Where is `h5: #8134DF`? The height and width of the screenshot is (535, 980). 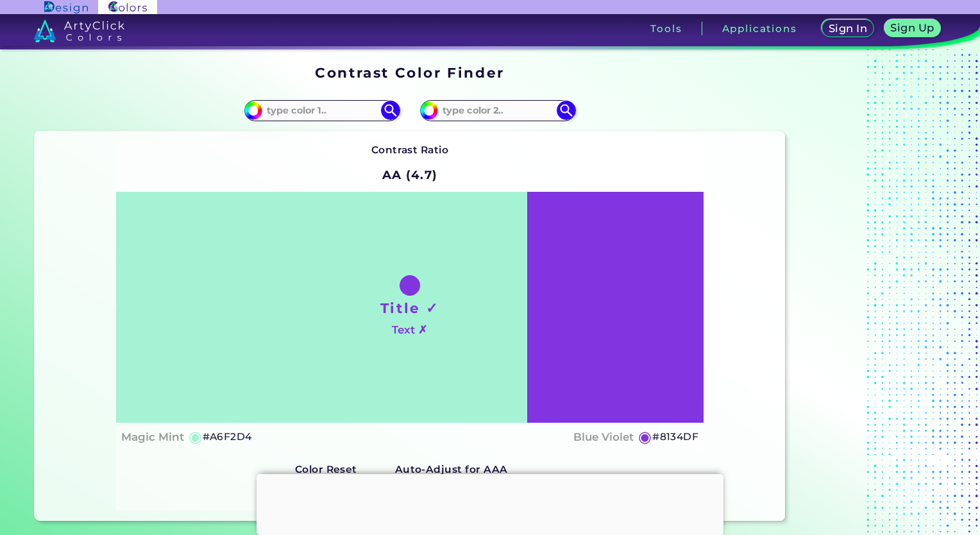 h5: #8134DF is located at coordinates (675, 437).